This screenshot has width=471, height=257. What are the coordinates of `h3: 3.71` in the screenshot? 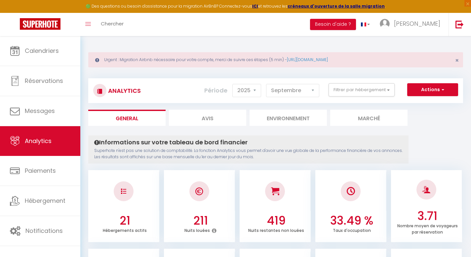 It's located at (427, 216).